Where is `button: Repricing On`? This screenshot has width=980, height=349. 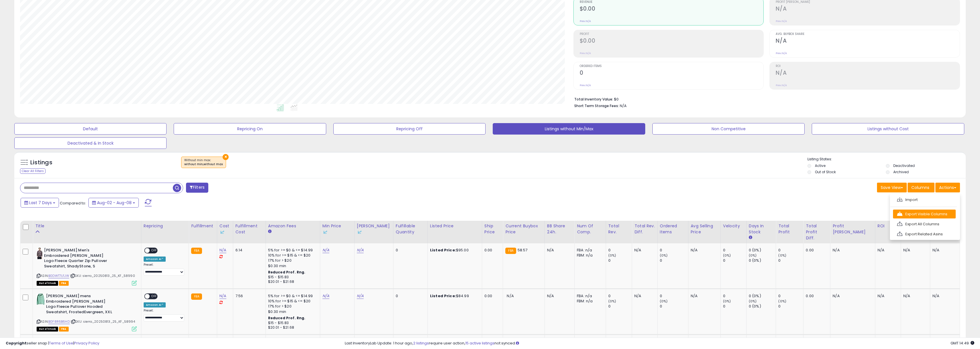 button: Repricing On is located at coordinates (249, 129).